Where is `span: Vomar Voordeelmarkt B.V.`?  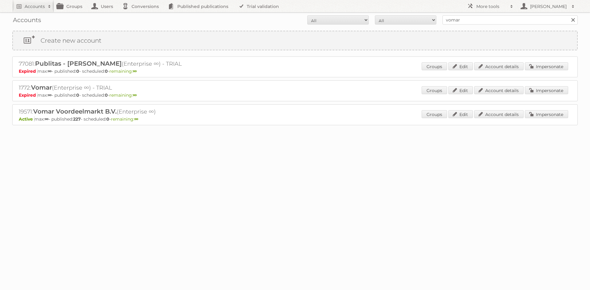
span: Vomar Voordeelmarkt B.V. is located at coordinates (75, 111).